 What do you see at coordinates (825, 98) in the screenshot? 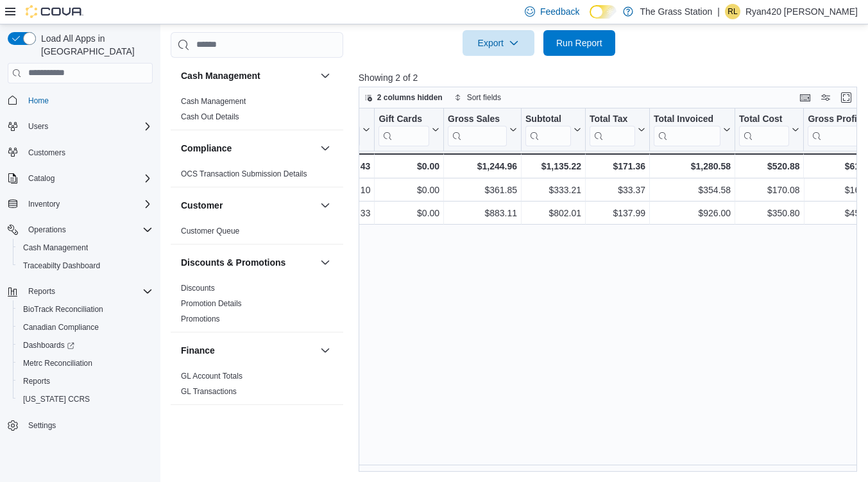
I see `button: Display options` at bounding box center [825, 98].